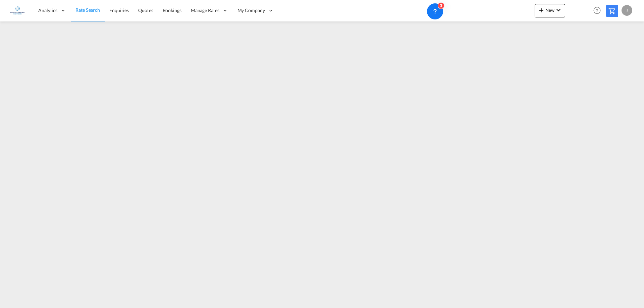 The width and height of the screenshot is (644, 308). What do you see at coordinates (599, 11) in the screenshot?
I see `div: Help` at bounding box center [599, 11].